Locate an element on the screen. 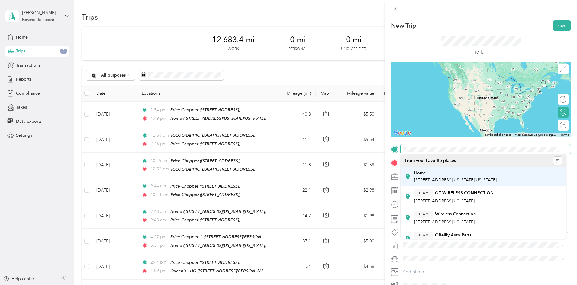 This screenshot has width=577, height=285. button: Save is located at coordinates (562, 25).